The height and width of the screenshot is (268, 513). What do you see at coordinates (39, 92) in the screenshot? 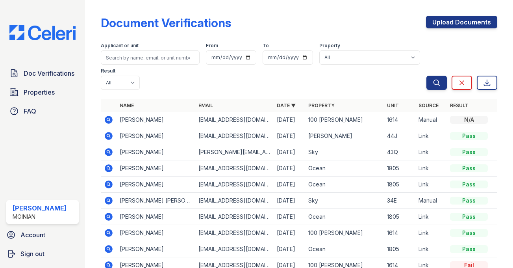
I see `span: Properties` at bounding box center [39, 92].